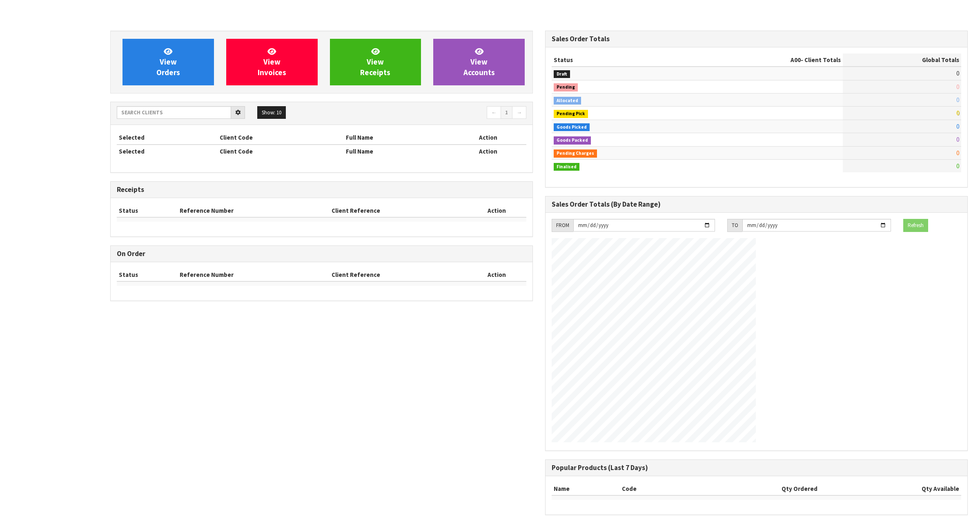  I want to click on a: ViewAccounts, so click(479, 62).